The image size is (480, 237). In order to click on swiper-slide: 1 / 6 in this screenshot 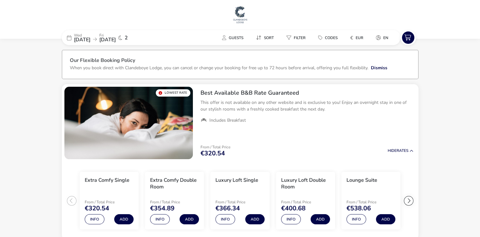, I will do `click(109, 200)`.